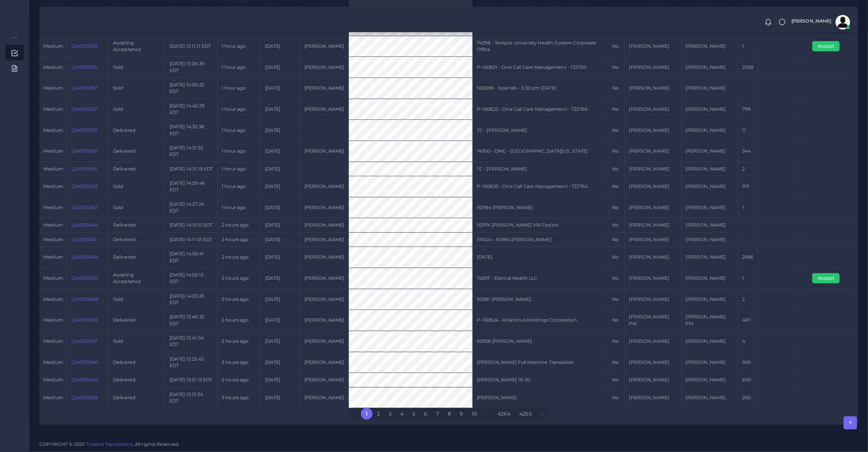  I want to click on span: COPYRIGHT © 2025, so click(109, 444).